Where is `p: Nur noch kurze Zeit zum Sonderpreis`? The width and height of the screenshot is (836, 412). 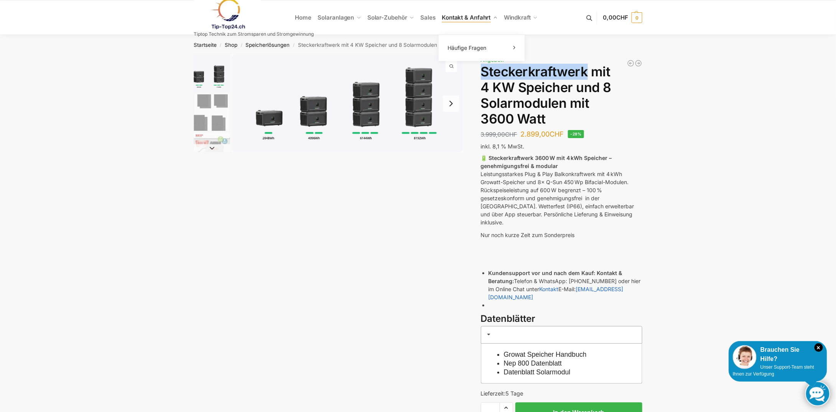 p: Nur noch kurze Zeit zum Sonderpreis is located at coordinates (562, 235).